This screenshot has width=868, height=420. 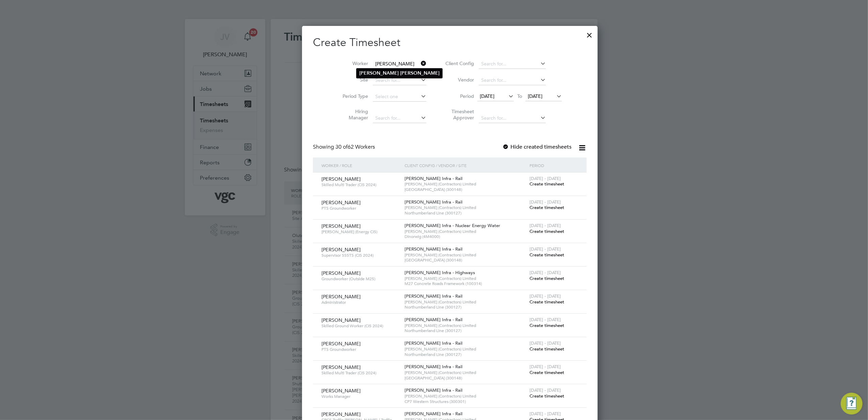 What do you see at coordinates (353, 80) in the screenshot?
I see `label: Site` at bounding box center [353, 80].